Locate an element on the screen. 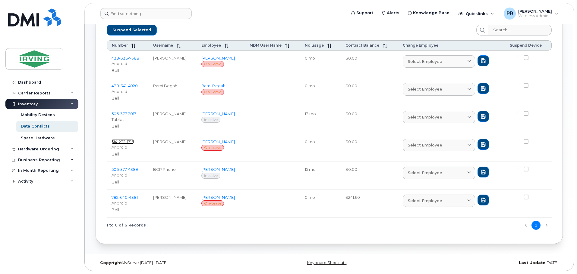  td: Rami Begah is located at coordinates (172, 92).